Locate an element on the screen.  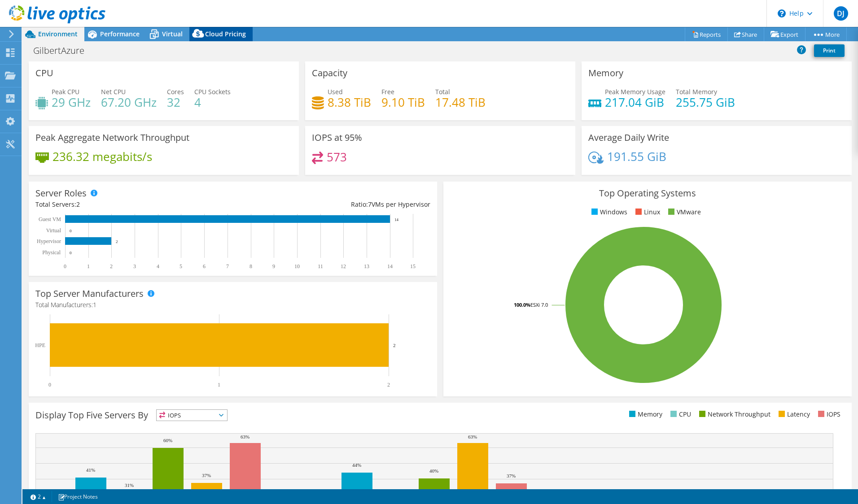
svg: \n is located at coordinates (782, 13).